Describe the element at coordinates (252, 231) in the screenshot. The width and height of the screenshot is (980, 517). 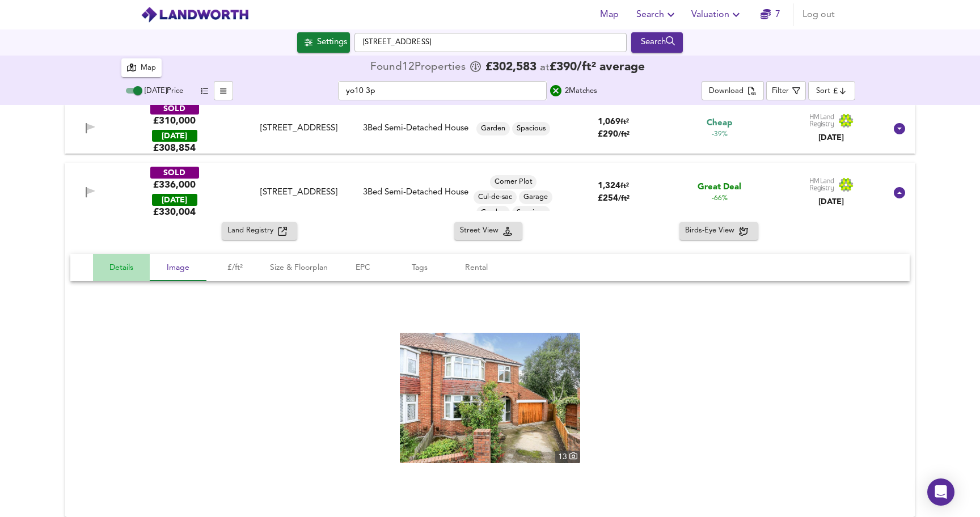
I see `span: Land Registry` at that location.